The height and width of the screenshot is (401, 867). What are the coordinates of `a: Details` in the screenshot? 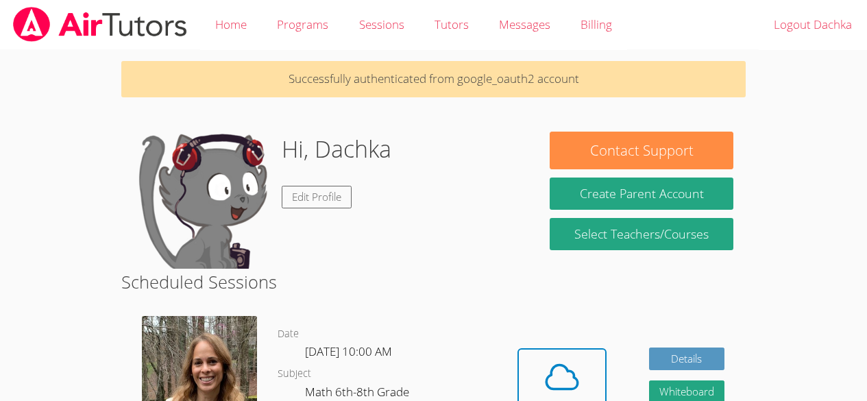 It's located at (686, 358).